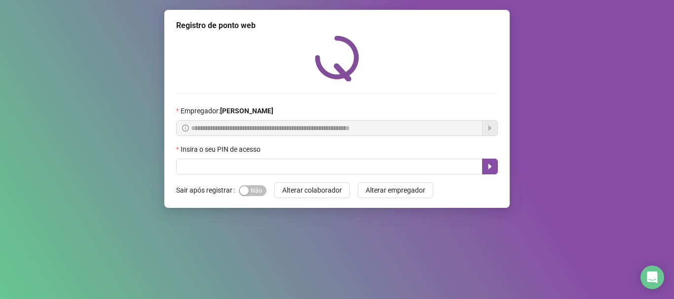 Image resolution: width=674 pixels, height=299 pixels. What do you see at coordinates (185, 128) in the screenshot?
I see `span: info-circle` at bounding box center [185, 128].